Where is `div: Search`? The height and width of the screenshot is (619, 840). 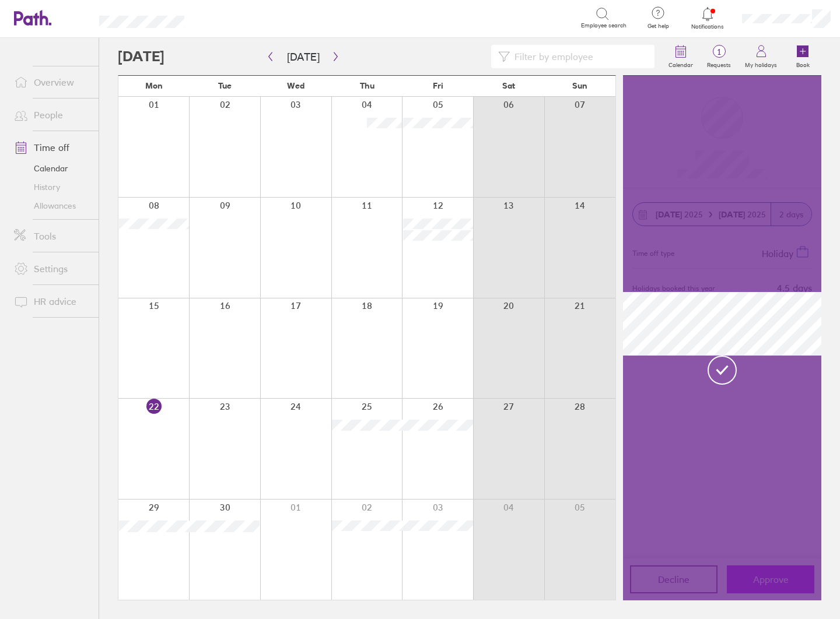 div: Search is located at coordinates (230, 17).